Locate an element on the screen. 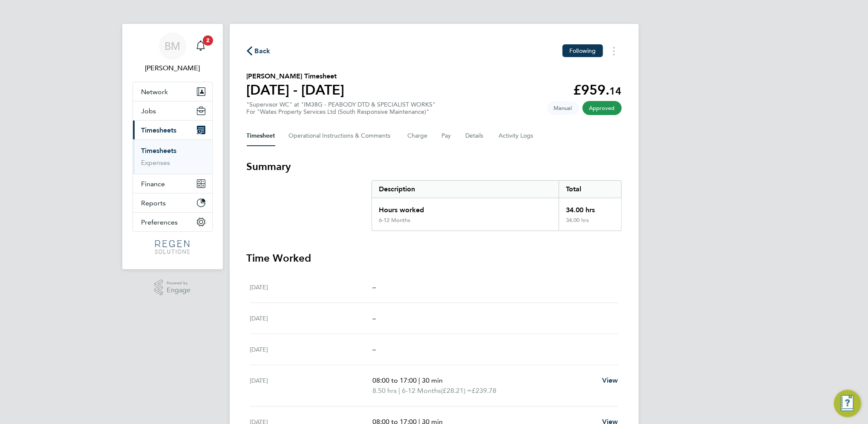 The width and height of the screenshot is (868, 424). button: Timesheets is located at coordinates (172, 130).